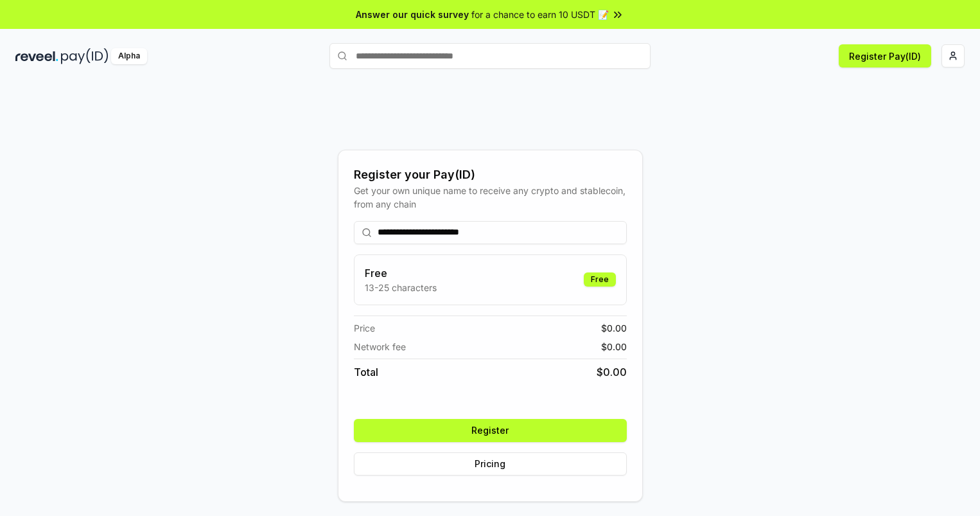 This screenshot has height=516, width=980. What do you see at coordinates (401, 287) in the screenshot?
I see `p: 13-25 characters` at bounding box center [401, 287].